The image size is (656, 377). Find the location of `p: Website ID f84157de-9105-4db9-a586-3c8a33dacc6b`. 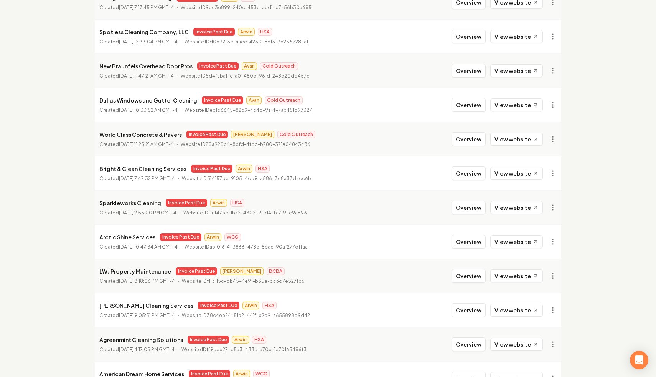

p: Website ID f84157de-9105-4db9-a586-3c8a33dacc6b is located at coordinates (246, 179).